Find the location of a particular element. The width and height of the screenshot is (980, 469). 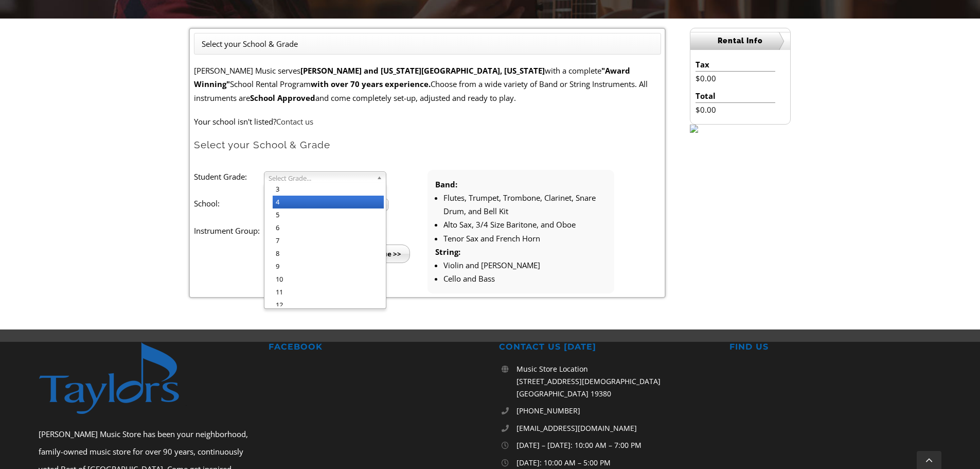

li: 8 is located at coordinates (329, 253).